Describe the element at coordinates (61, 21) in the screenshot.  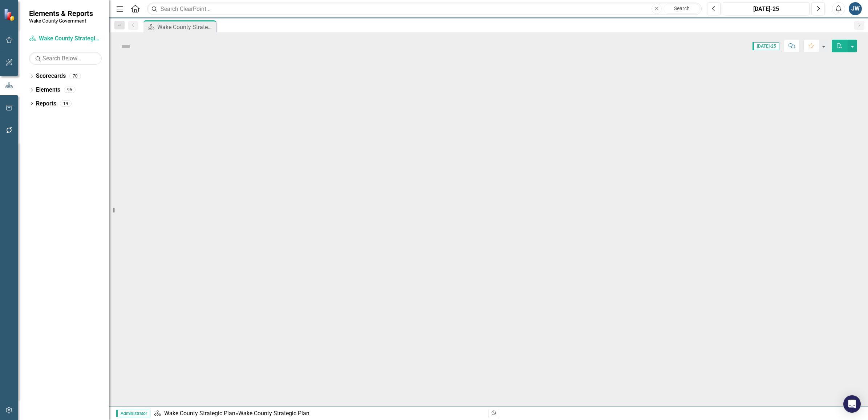
I see `small: Wake County Government` at that location.